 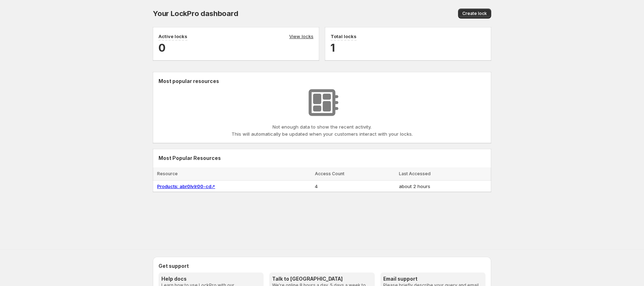 What do you see at coordinates (474, 13) in the screenshot?
I see `span: Create lock` at bounding box center [474, 13].